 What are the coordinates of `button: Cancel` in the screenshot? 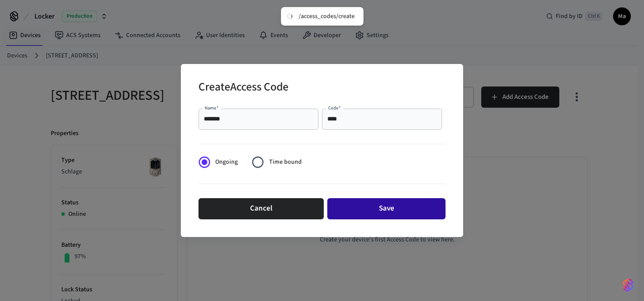 It's located at (261, 209).